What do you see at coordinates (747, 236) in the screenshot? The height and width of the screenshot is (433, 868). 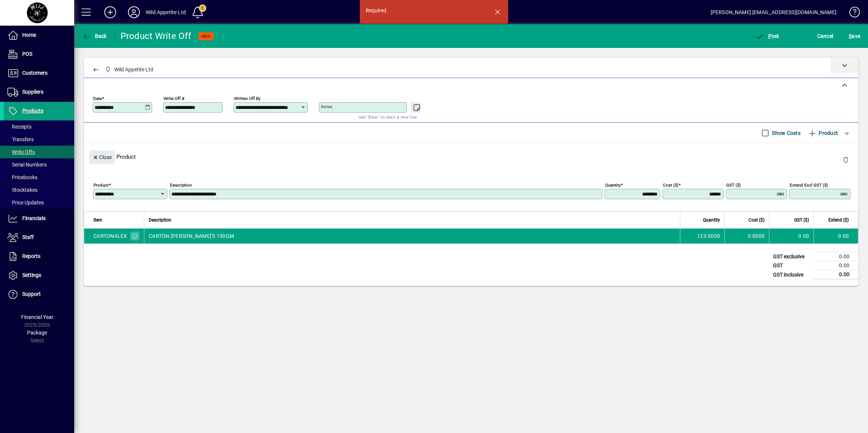 I see `td: 0.0000` at bounding box center [747, 236].